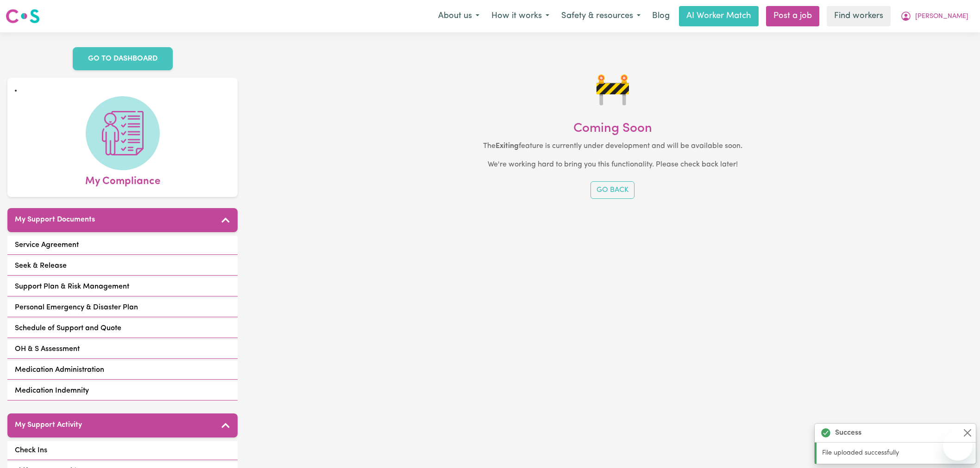 This screenshot has height=468, width=980. Describe the element at coordinates (23, 17) in the screenshot. I see `a: Careseekers logo` at that location.